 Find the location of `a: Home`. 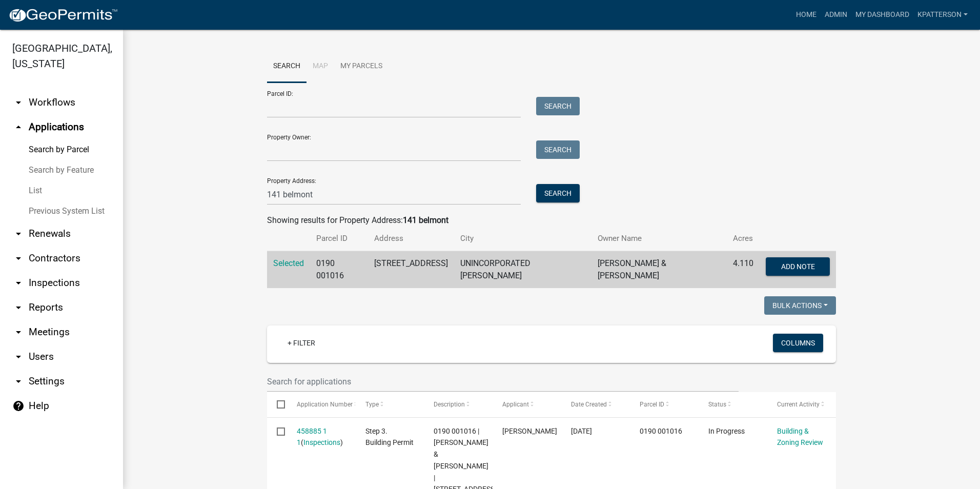

a: Home is located at coordinates (806, 15).